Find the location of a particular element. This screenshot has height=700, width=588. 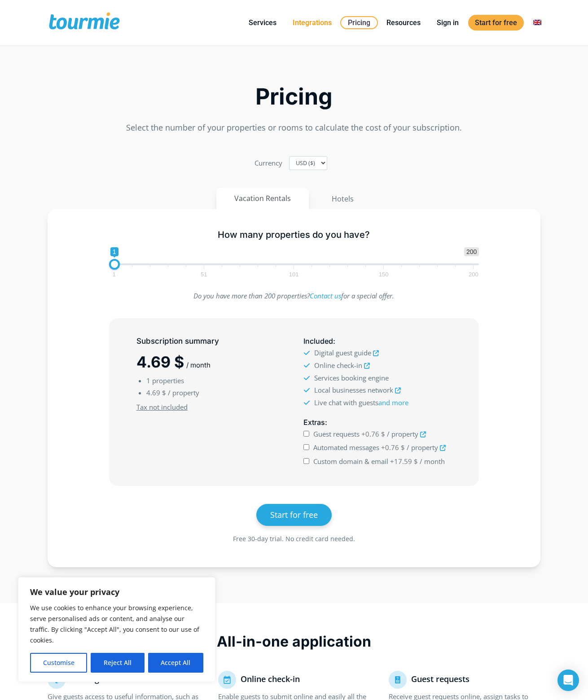

label: Currency is located at coordinates (268, 163).